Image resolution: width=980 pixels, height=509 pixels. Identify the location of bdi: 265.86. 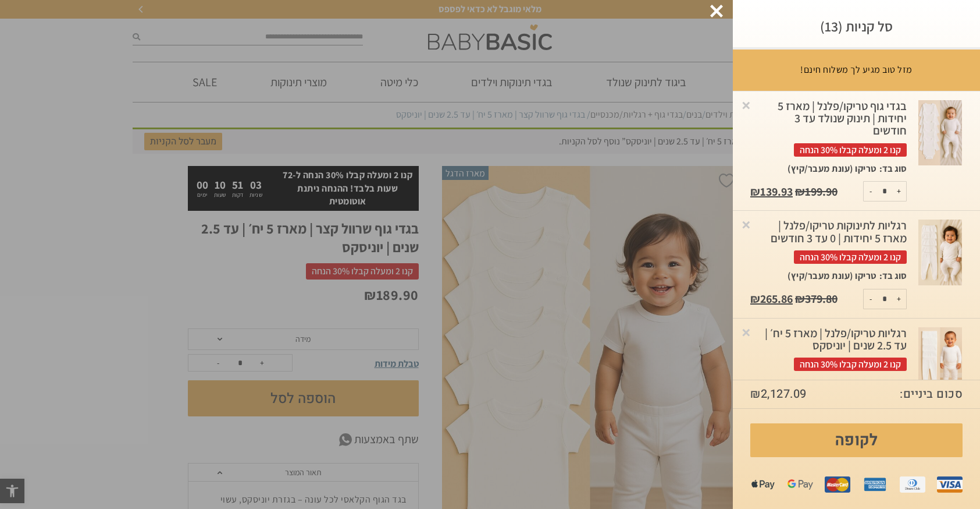
(771, 298).